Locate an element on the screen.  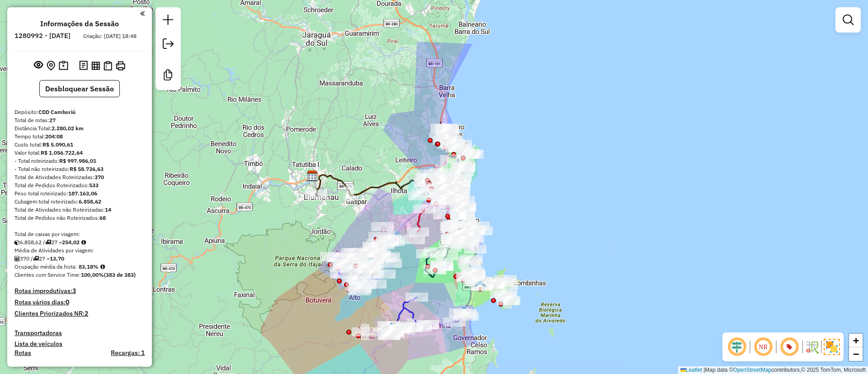
div: Atividade não roteirizada - POSTO POLI GNV is located at coordinates (438, 187).